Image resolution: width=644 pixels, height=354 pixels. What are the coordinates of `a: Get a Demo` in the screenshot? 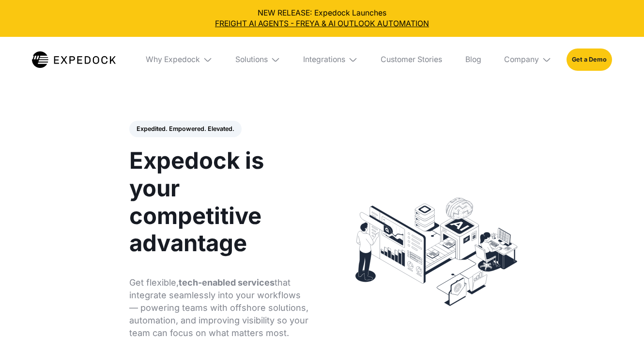 It's located at (589, 59).